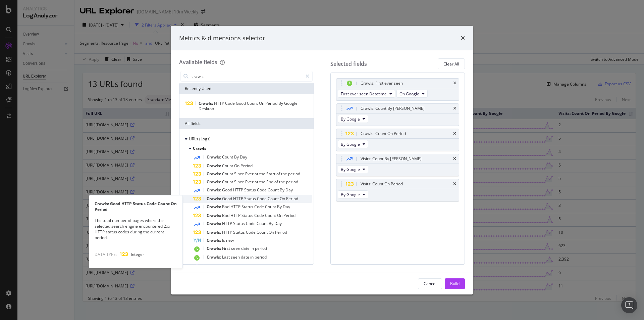 Image resolution: width=644 pixels, height=320 pixels. What do you see at coordinates (226, 248) in the screenshot?
I see `span: First` at bounding box center [226, 248].